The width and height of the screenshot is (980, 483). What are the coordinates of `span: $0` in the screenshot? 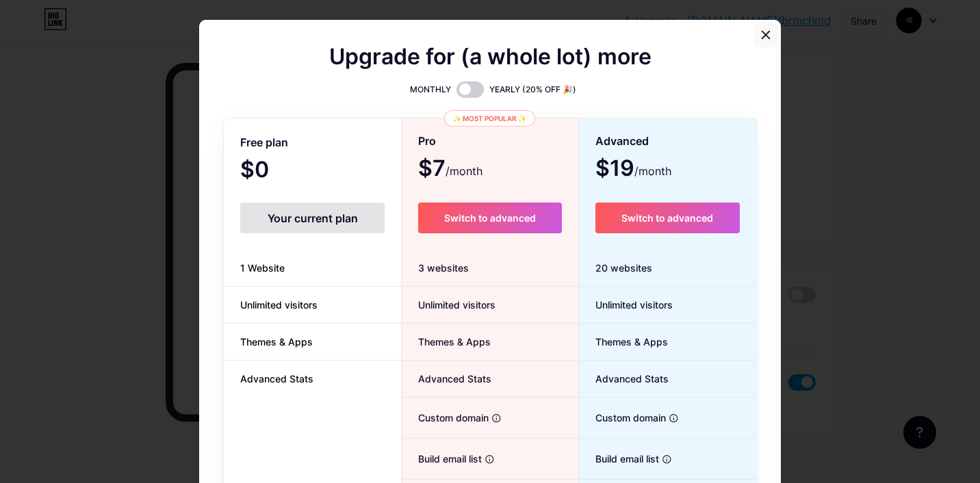 It's located at (274, 171).